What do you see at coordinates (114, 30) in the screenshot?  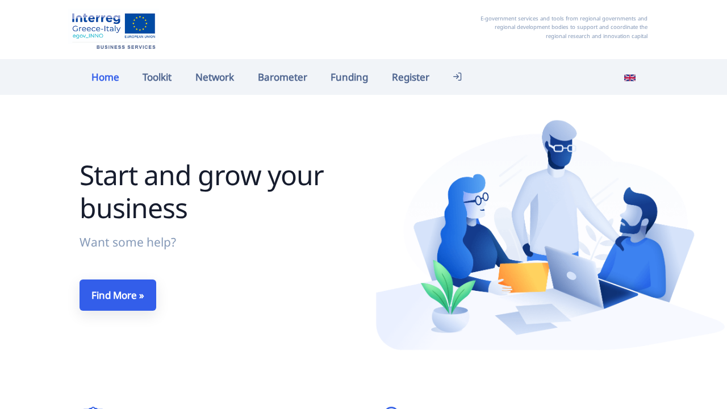 I see `img: Home` at bounding box center [114, 30].